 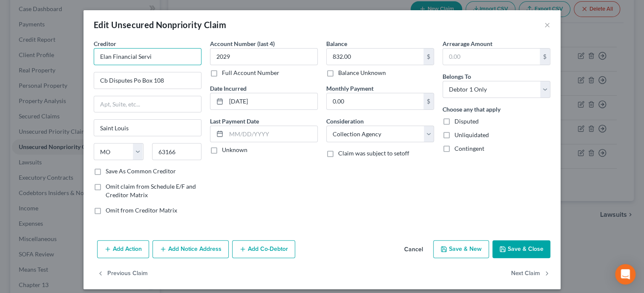 What do you see at coordinates (467, 44) in the screenshot?
I see `label: Arrearage Amount` at bounding box center [467, 44].